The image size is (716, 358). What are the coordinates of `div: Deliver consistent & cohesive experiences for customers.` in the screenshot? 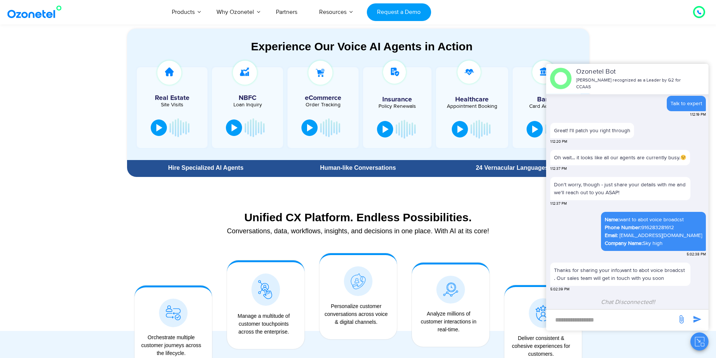 It's located at (541, 346).